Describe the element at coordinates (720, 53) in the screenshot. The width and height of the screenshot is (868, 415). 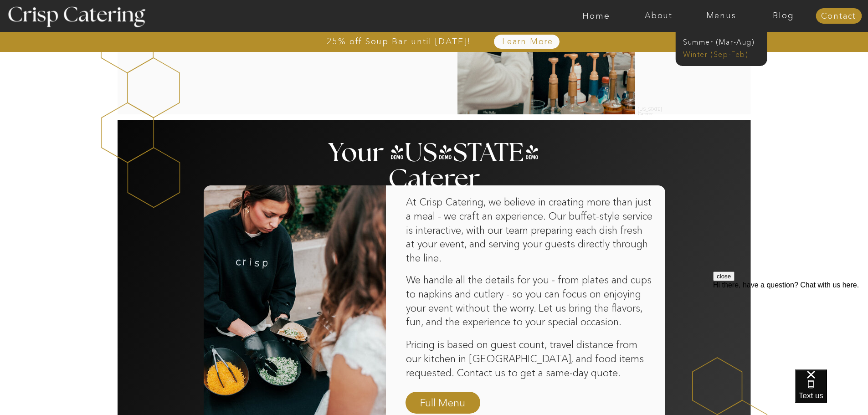
I see `a: Winter (Sep-Feb)` at that location.